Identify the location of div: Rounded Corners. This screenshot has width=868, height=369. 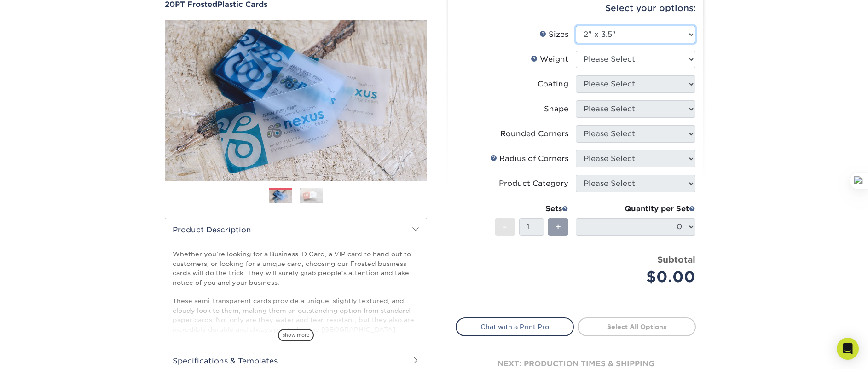
(534, 134).